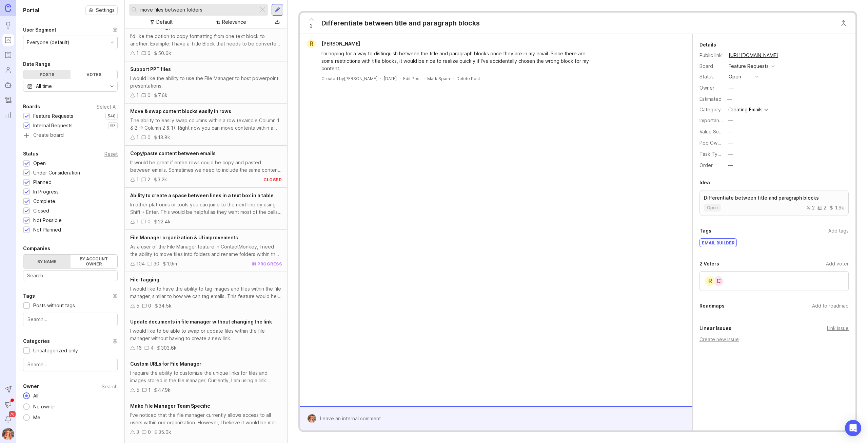 The height and width of the screenshot is (443, 868). What do you see at coordinates (145, 280) in the screenshot?
I see `span: File Tagging` at bounding box center [145, 280].